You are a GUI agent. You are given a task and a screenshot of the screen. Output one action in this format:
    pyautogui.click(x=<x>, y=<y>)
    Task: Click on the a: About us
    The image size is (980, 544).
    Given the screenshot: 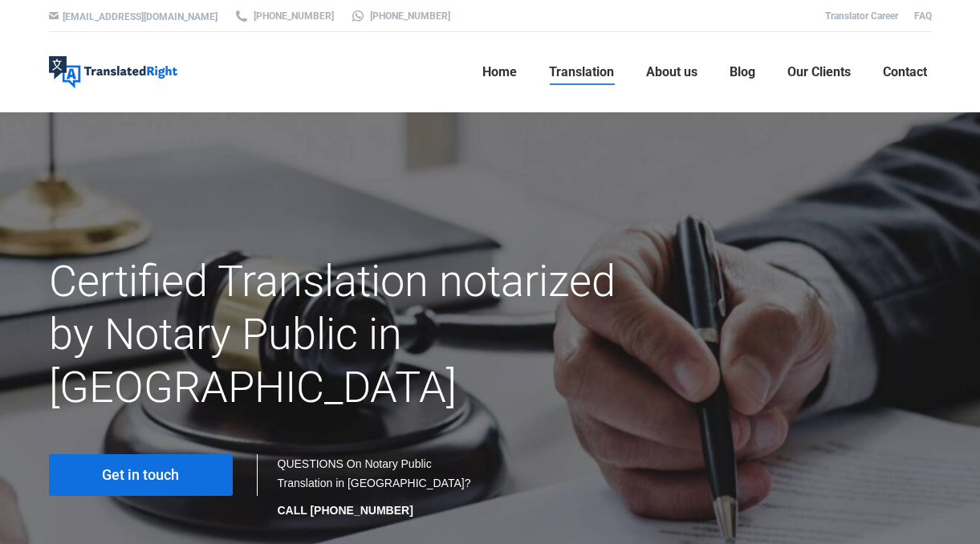 What is the action you would take?
    pyautogui.click(x=672, y=72)
    